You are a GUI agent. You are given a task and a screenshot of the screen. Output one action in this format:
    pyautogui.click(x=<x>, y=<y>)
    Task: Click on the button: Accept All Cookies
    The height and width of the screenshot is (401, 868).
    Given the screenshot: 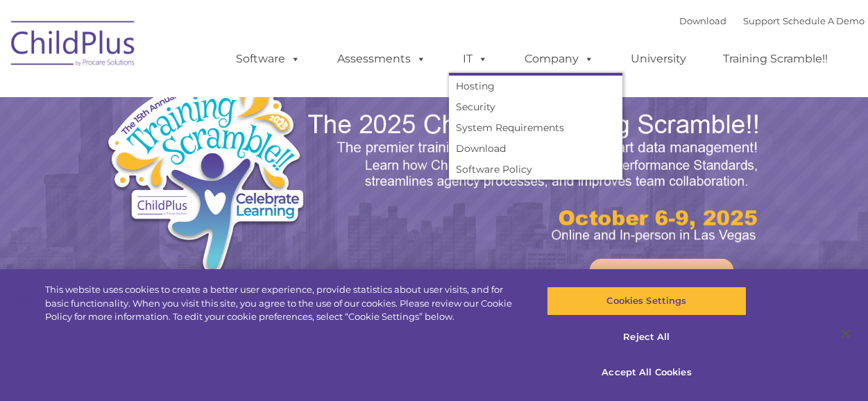 What is the action you would take?
    pyautogui.click(x=647, y=372)
    